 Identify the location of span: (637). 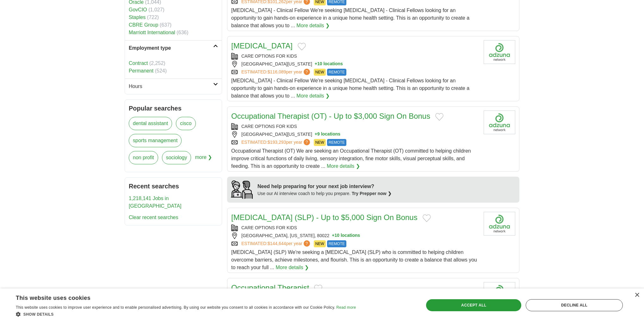
(166, 25).